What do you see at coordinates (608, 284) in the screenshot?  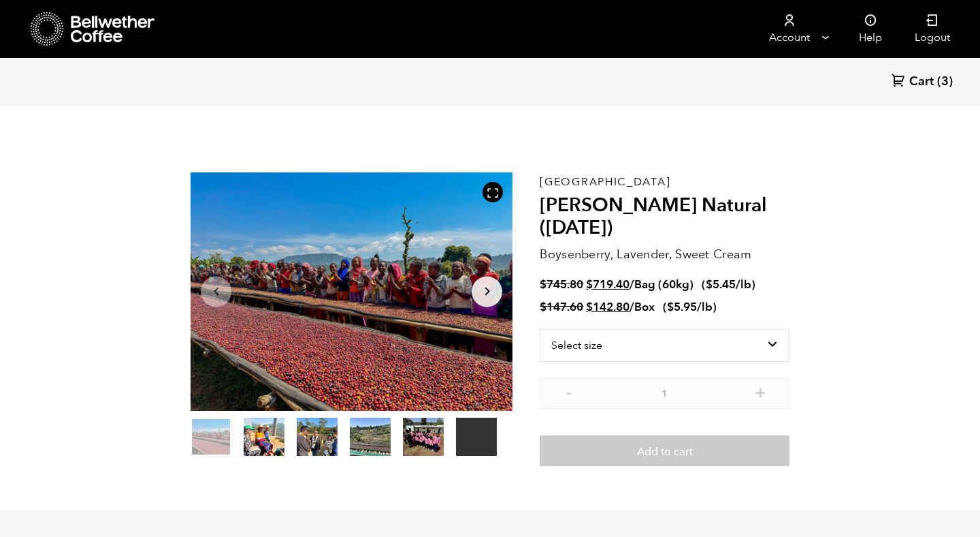 I see `bdi: 719.40` at bounding box center [608, 284].